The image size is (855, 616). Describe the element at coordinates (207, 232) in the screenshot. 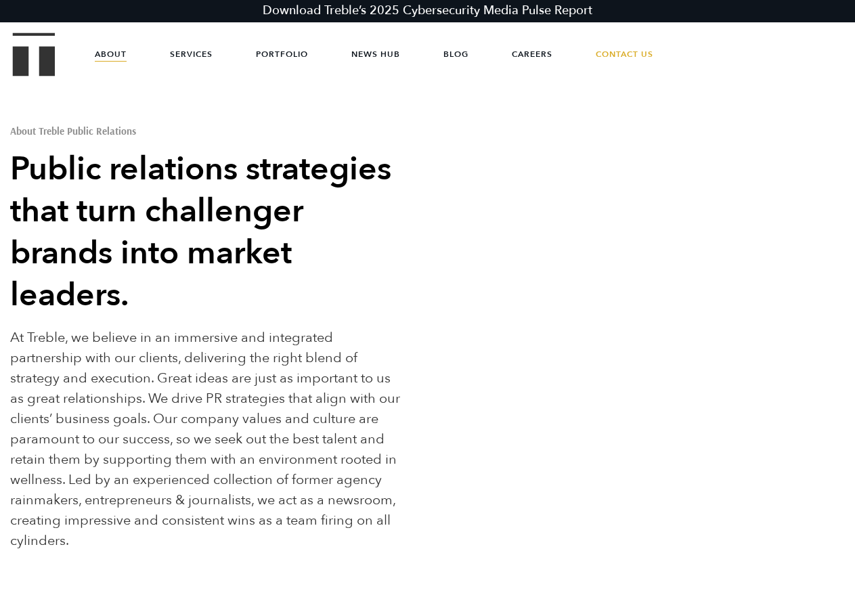

I see `h2: Public relations strategies that turn challenger brands into market leaders.` at that location.